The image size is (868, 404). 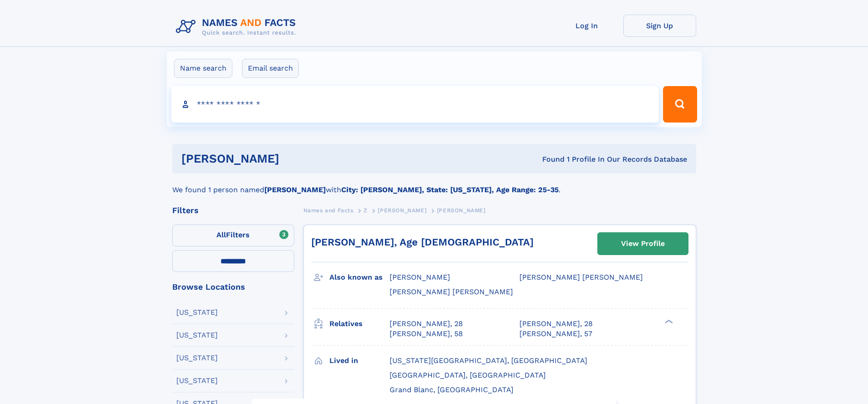 I want to click on div: Filters, so click(x=233, y=211).